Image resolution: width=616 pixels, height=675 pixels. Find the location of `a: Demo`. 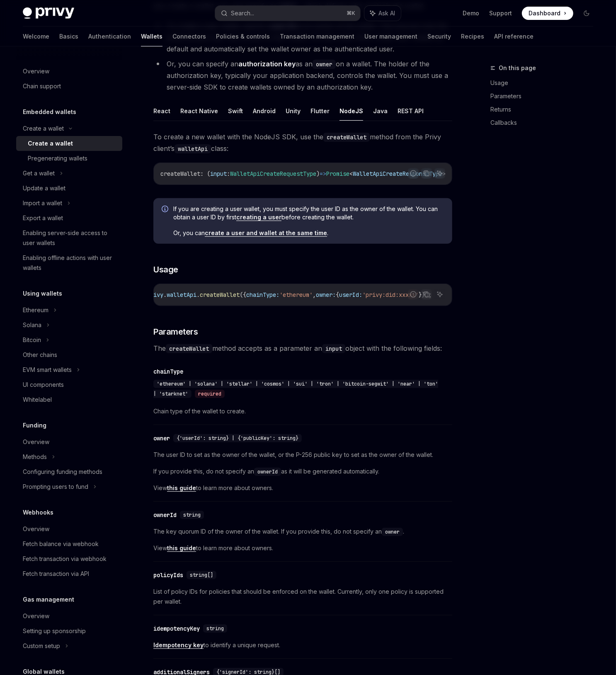

a: Demo is located at coordinates (471, 14).